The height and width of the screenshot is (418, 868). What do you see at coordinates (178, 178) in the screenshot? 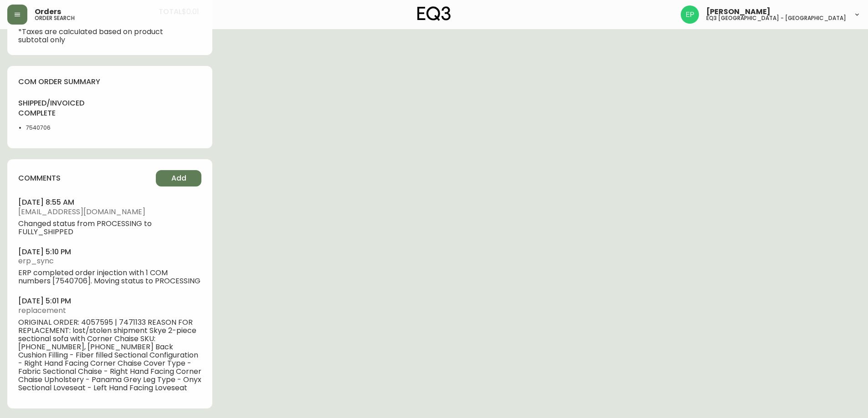
I see `span: Add` at bounding box center [178, 178].